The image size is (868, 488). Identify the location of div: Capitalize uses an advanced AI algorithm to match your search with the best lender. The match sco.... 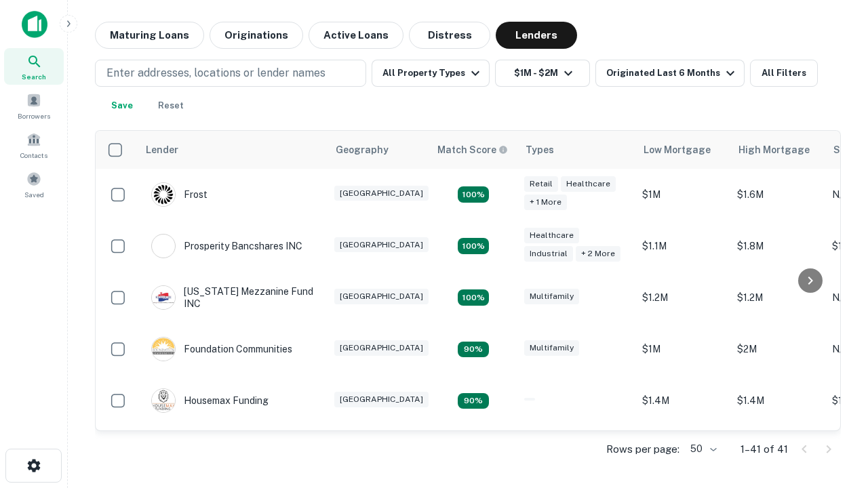
(473, 150).